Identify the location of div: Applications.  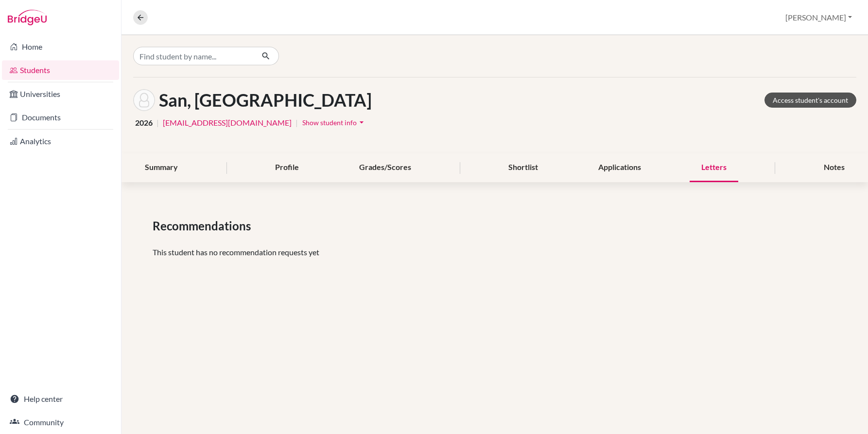
(620, 168).